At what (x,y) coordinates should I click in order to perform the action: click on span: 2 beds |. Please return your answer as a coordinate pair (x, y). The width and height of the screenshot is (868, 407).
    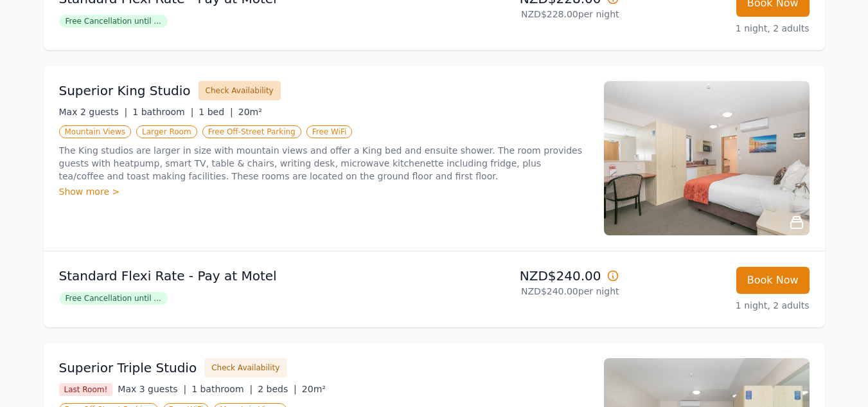
    Looking at the image, I should click on (277, 389).